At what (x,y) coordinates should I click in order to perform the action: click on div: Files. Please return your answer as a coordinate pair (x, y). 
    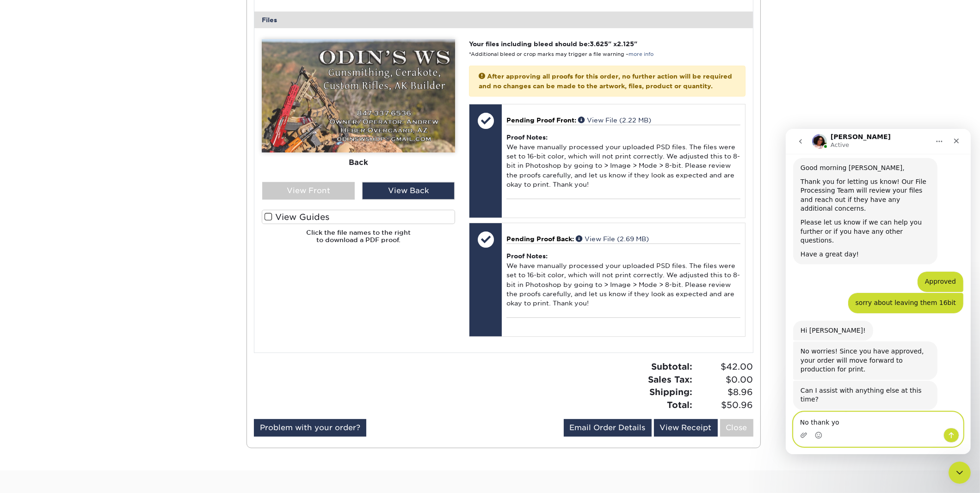
    Looking at the image, I should click on (503, 20).